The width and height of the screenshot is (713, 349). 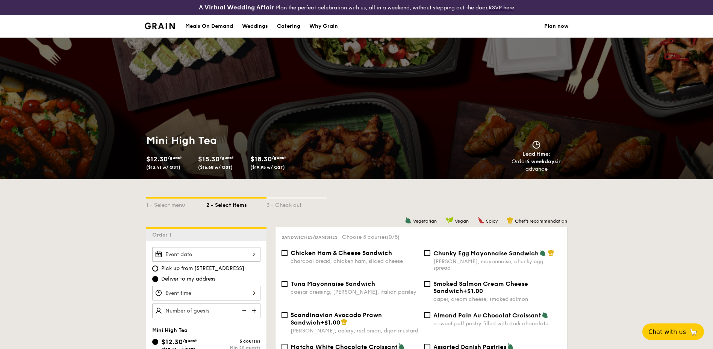 I want to click on div: Catering, so click(x=289, y=26).